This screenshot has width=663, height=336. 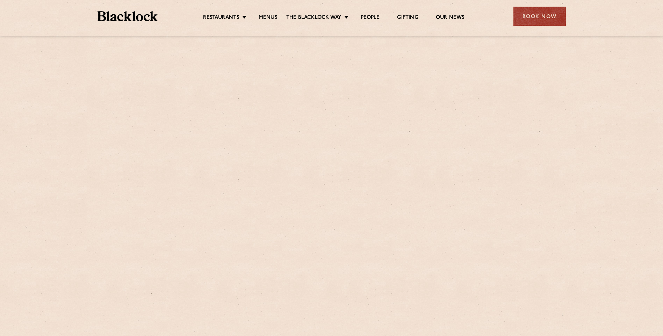 I want to click on img: BL_Textured_Logo-footer-cropped.svg, so click(x=127, y=16).